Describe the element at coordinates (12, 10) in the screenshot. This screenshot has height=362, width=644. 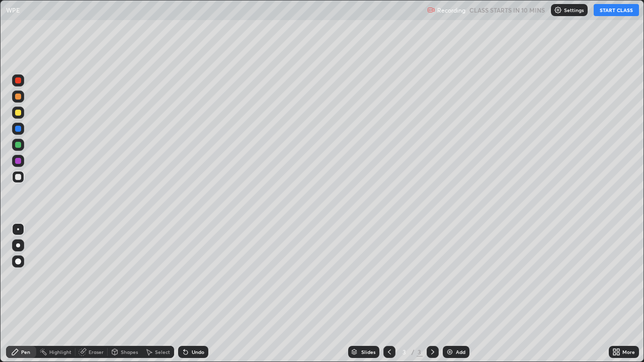
I see `p: WPE` at that location.